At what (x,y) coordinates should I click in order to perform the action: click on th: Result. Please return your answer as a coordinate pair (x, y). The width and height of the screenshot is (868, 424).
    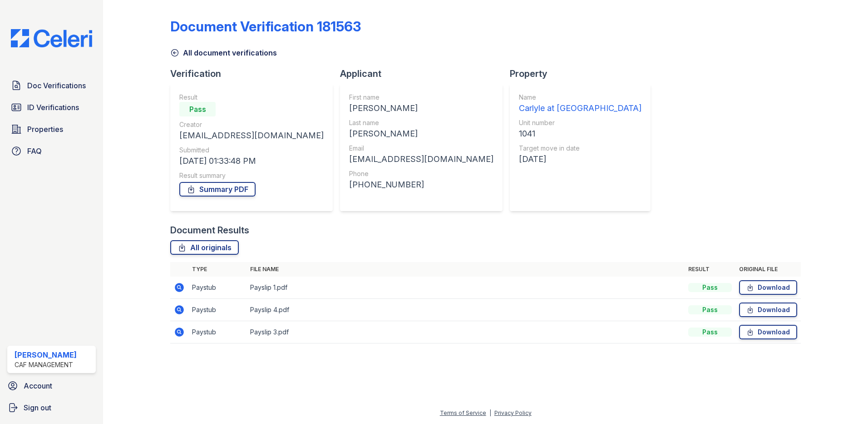
    Looking at the image, I should click on (710, 269).